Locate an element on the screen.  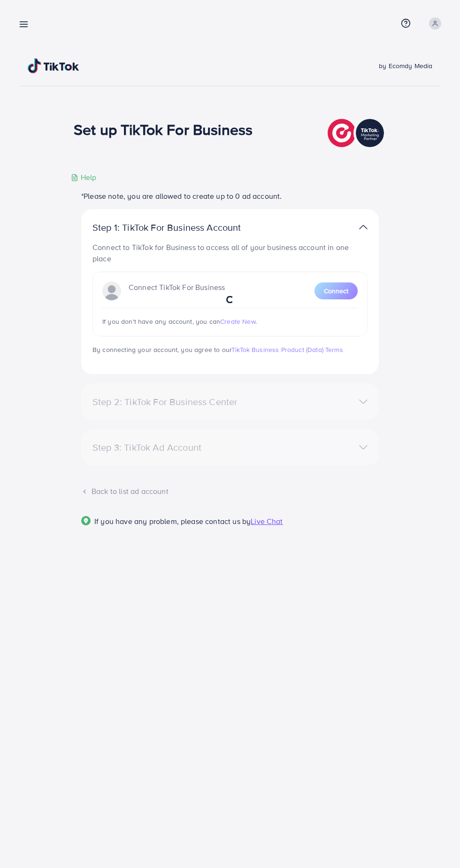
div: Help is located at coordinates (84, 177).